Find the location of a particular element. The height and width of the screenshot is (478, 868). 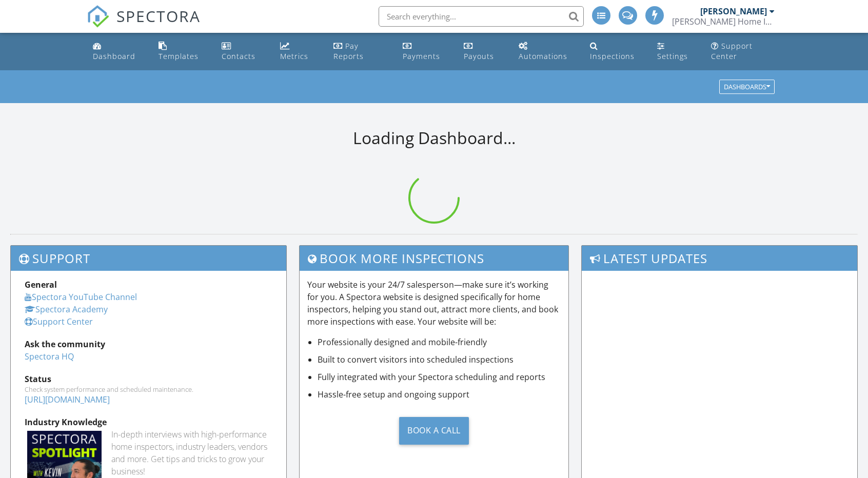

a: Book a Call is located at coordinates (434, 430).